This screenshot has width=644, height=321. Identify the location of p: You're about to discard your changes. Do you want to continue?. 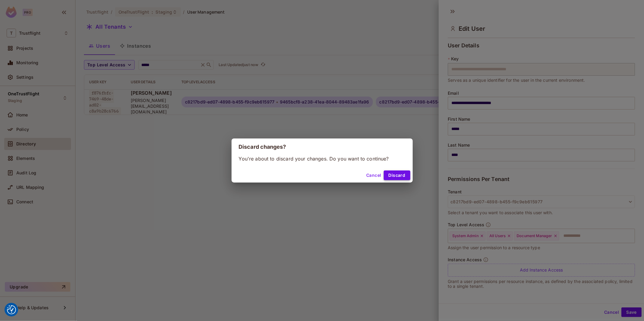
(322, 159).